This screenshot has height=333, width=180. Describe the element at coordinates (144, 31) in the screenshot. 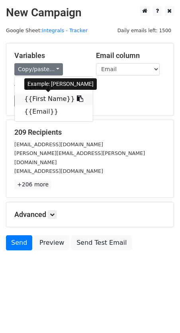

I see `span: Daily emails left: 1500` at that location.